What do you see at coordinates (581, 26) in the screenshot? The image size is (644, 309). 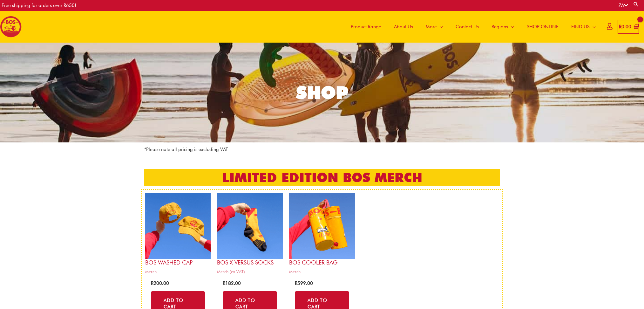 I see `span: FIND US` at bounding box center [581, 26].